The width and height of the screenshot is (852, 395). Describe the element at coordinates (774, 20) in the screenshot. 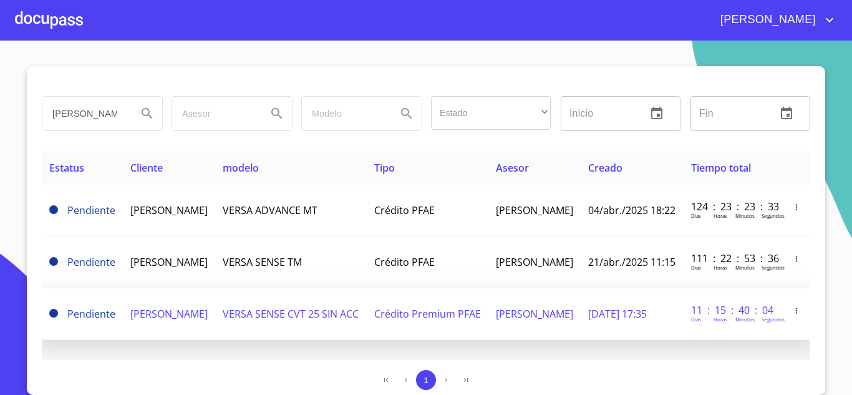

I see `button: account of current user` at that location.